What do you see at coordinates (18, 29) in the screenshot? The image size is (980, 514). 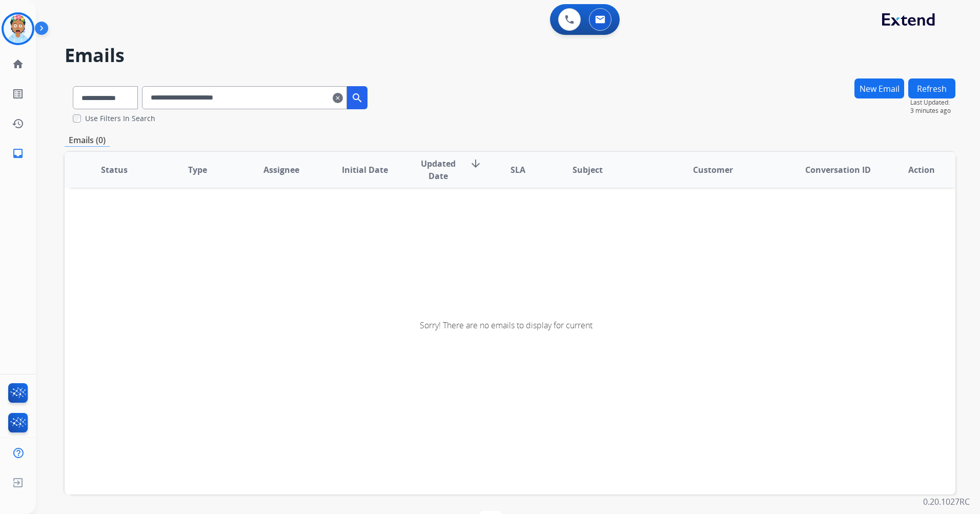 I see `img: avatar` at bounding box center [18, 29].